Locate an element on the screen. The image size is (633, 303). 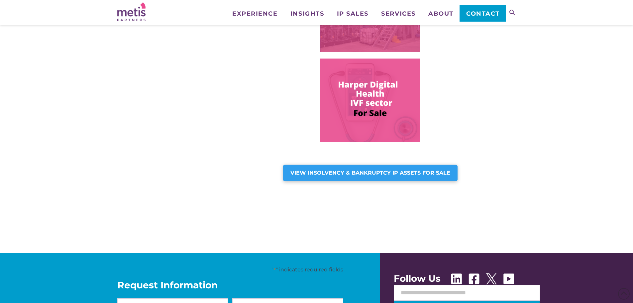
span: Follow Us is located at coordinates (417, 278).